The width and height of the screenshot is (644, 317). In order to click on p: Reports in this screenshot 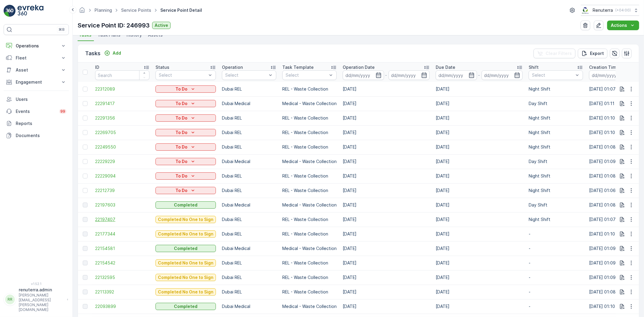, I will do `click(41, 123)`.